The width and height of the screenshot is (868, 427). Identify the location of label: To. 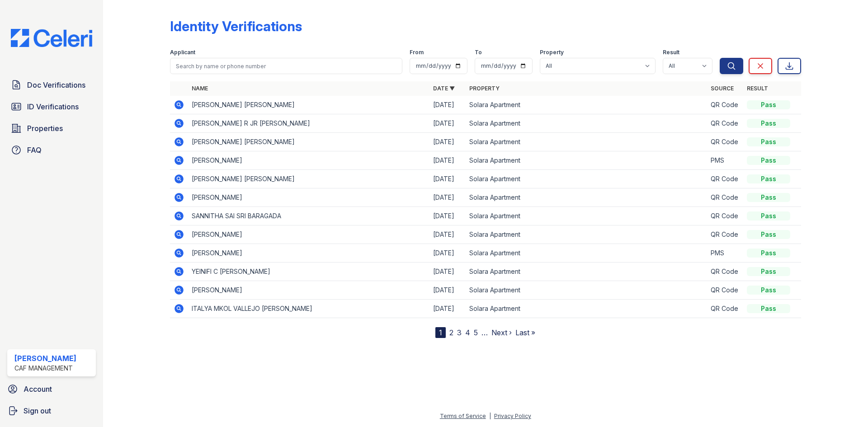
(478, 52).